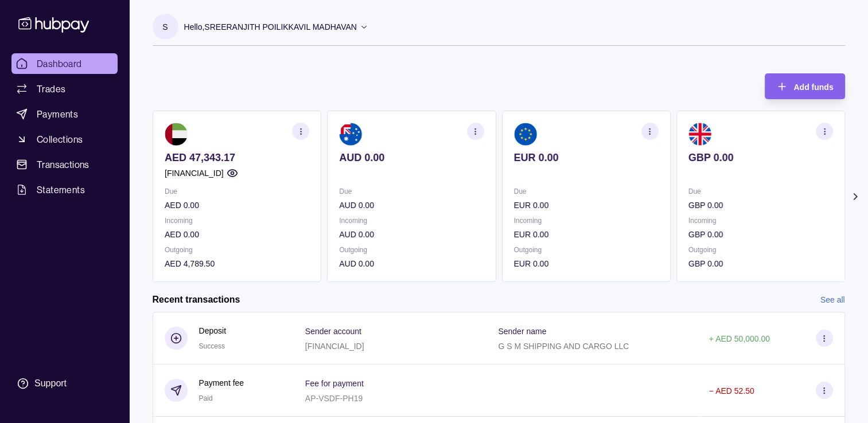  I want to click on p: Sender account, so click(333, 331).